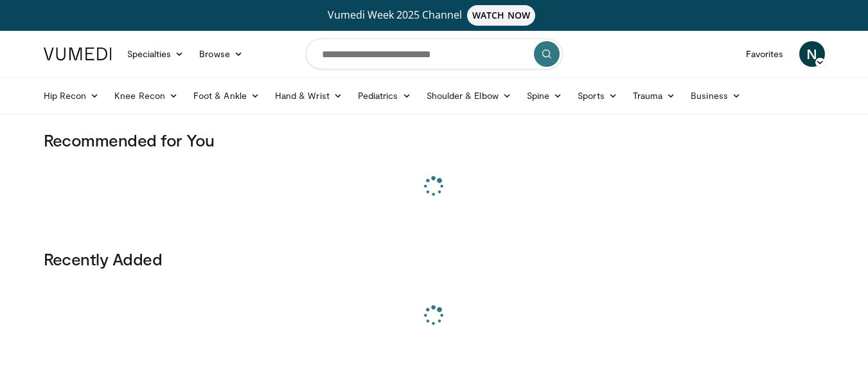 This screenshot has width=868, height=390. What do you see at coordinates (654, 96) in the screenshot?
I see `a: Trauma` at bounding box center [654, 96].